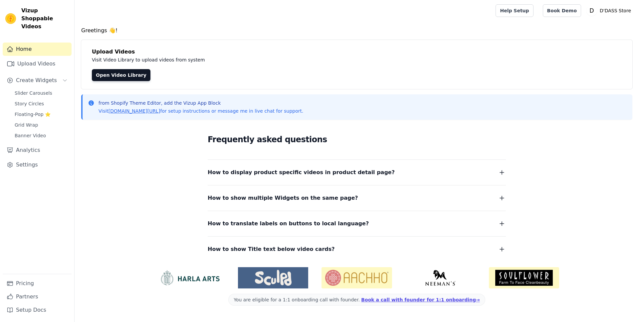 This screenshot has height=322, width=639. Describe the element at coordinates (301, 173) in the screenshot. I see `span: How to display product specific videos in product detail page?` at that location.